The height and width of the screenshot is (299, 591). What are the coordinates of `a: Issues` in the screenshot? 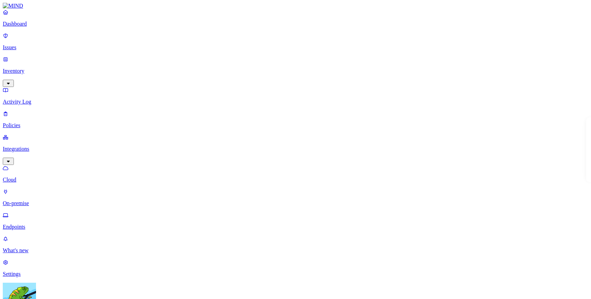 It's located at (295, 42).